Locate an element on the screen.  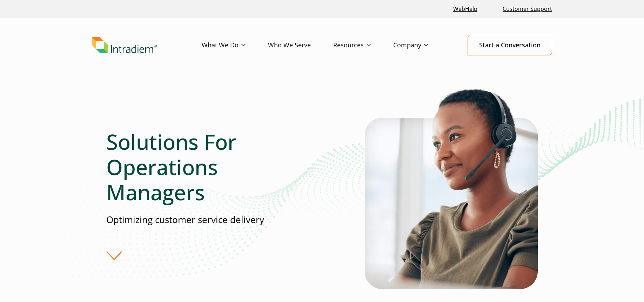
p: Optimizing customer service delivery is located at coordinates (214, 220).